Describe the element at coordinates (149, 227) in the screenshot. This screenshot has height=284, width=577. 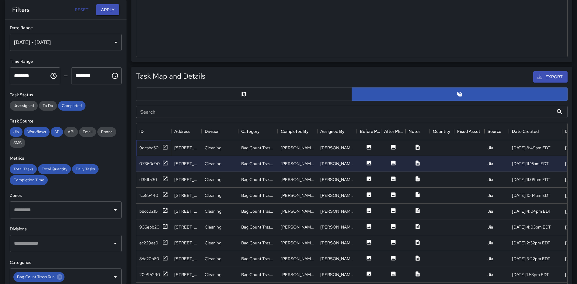
I see `div: 936ebb20` at that location.